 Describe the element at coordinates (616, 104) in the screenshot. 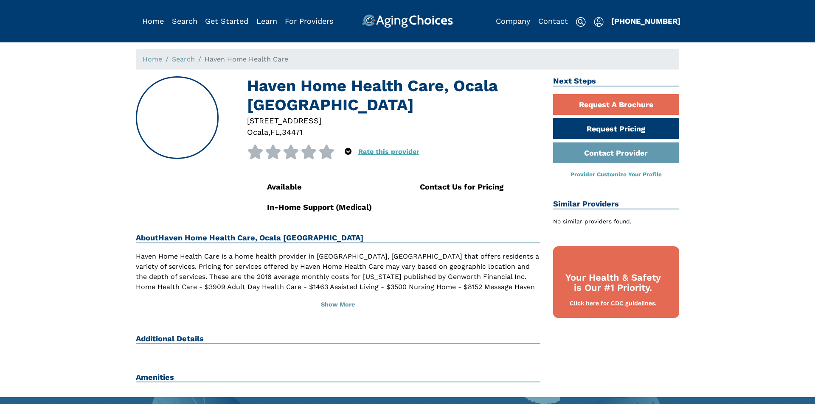

I see `a: Request A Brochure` at that location.